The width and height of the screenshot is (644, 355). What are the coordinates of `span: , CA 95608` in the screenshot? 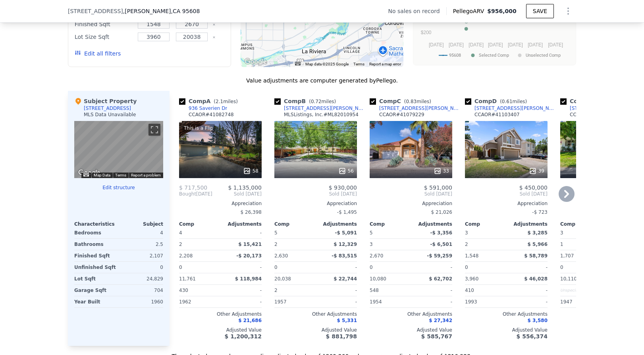 It's located at (185, 11).